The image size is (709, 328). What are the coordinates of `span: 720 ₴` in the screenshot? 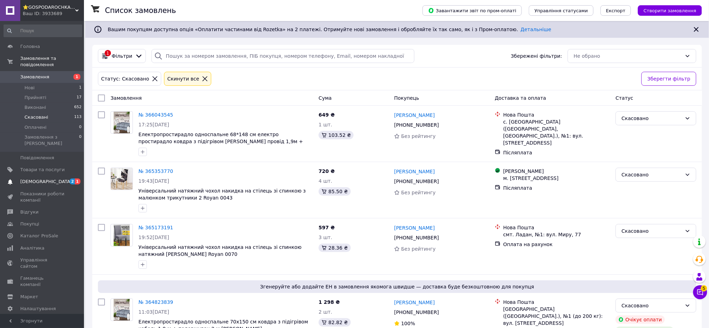 It's located at (327, 171).